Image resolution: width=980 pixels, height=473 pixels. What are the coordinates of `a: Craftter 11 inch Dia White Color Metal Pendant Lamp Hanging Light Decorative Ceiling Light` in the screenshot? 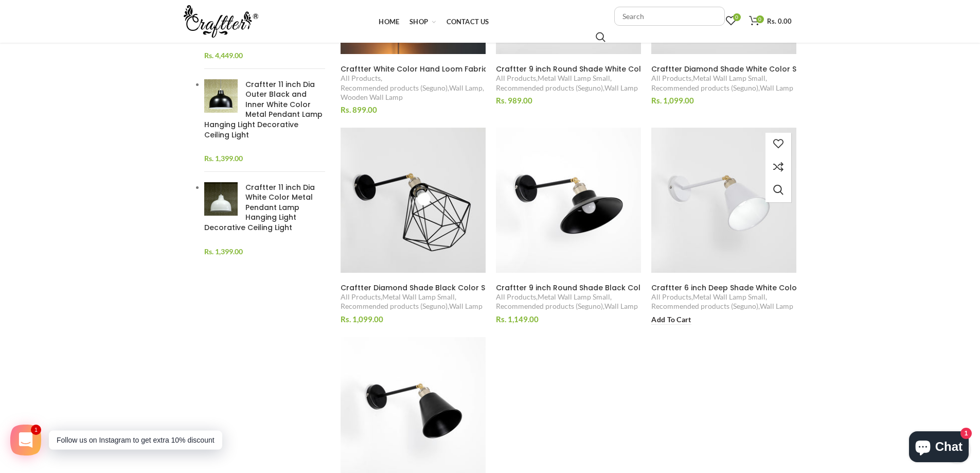 It's located at (265, 207).